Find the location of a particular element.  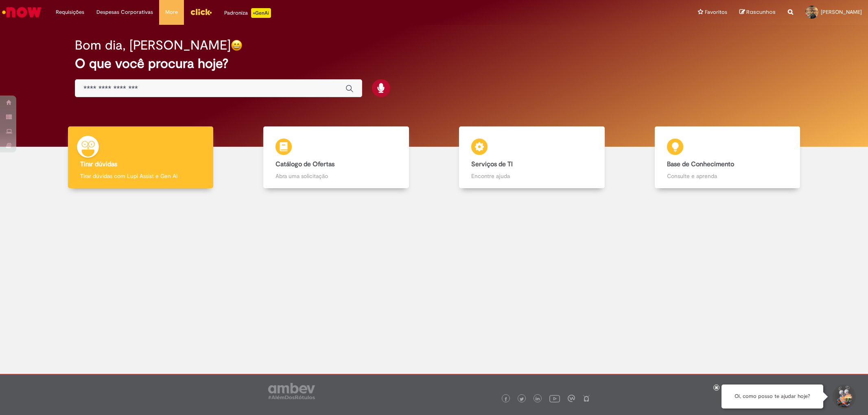

p: Encontre ajuda is located at coordinates (531, 176).